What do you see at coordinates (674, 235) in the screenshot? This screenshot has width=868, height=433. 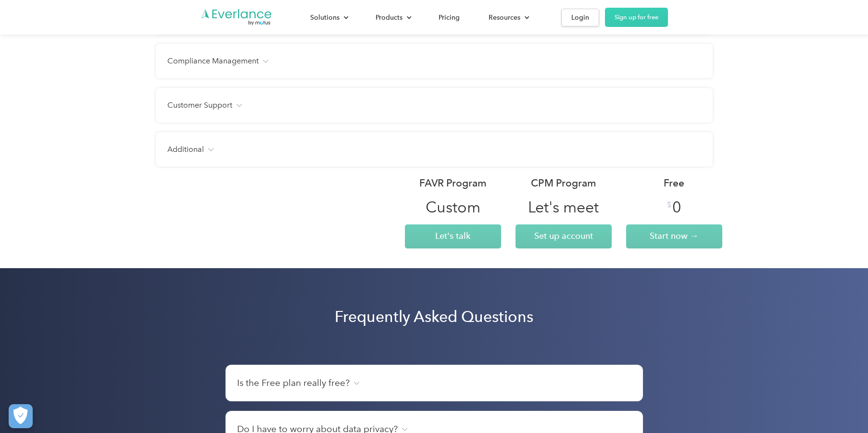 I see `span: Start now →` at bounding box center [674, 235].